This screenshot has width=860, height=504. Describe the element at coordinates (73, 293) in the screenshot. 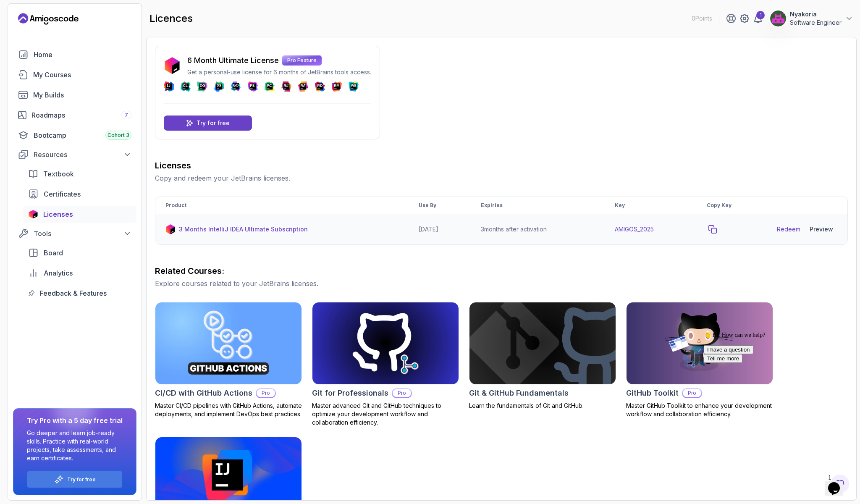

I see `span: Feedback & Features` at that location.